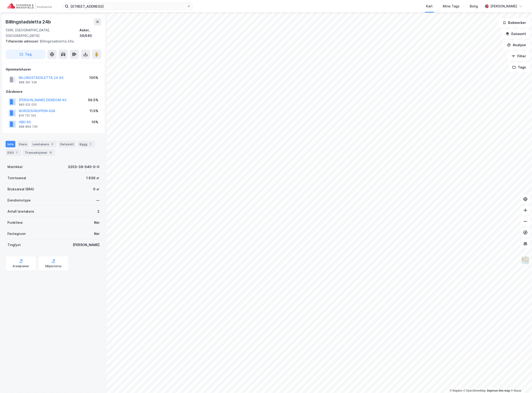 This screenshot has height=393, width=532. I want to click on div: ESG, so click(13, 152).